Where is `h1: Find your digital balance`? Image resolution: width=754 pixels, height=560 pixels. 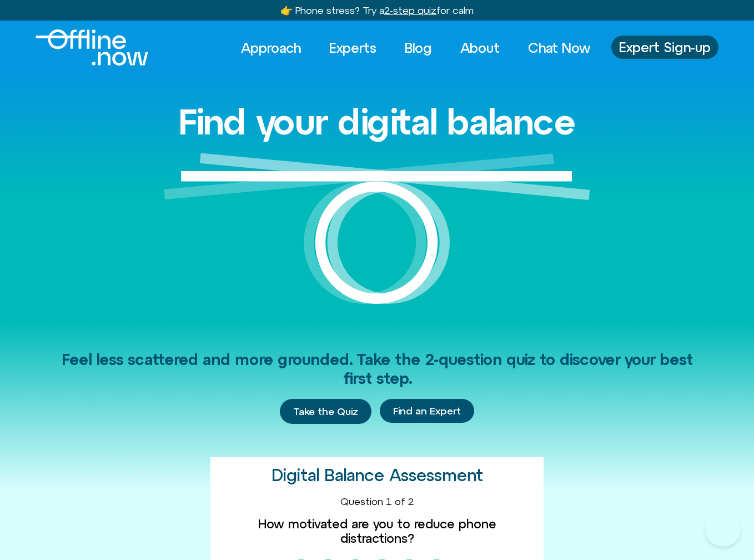 h1: Find your digital balance is located at coordinates (377, 121).